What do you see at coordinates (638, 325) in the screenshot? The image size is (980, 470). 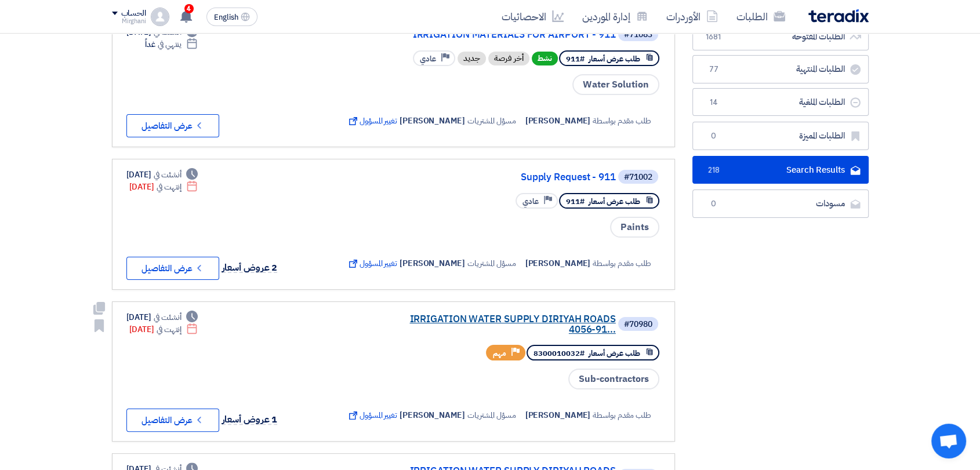 I see `div: #70980` at bounding box center [638, 325].